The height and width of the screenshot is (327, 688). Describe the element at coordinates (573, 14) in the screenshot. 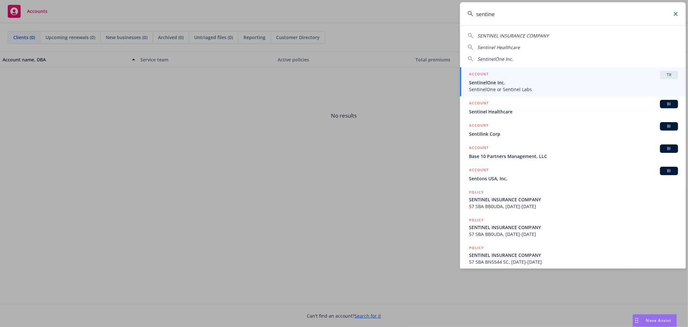

I see `input: Search...` at that location.